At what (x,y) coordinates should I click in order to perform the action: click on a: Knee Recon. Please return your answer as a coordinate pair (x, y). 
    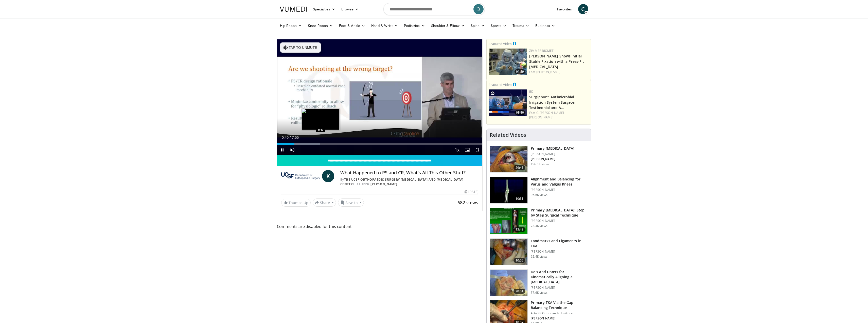
    Looking at the image, I should click on (320, 25).